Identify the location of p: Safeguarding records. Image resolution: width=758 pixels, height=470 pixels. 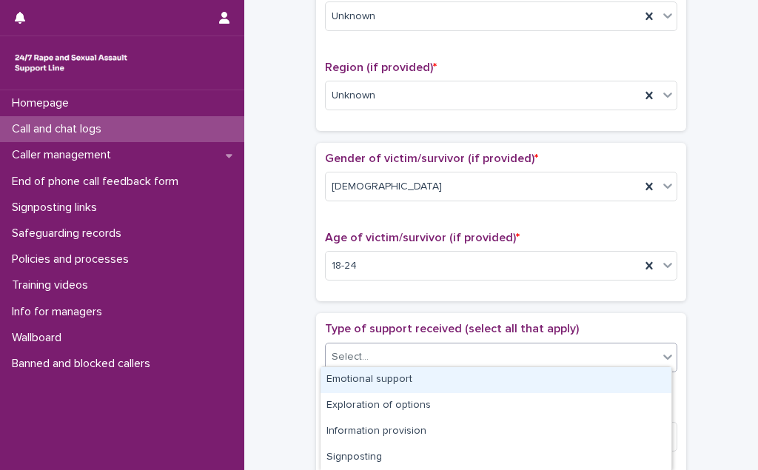
(70, 233).